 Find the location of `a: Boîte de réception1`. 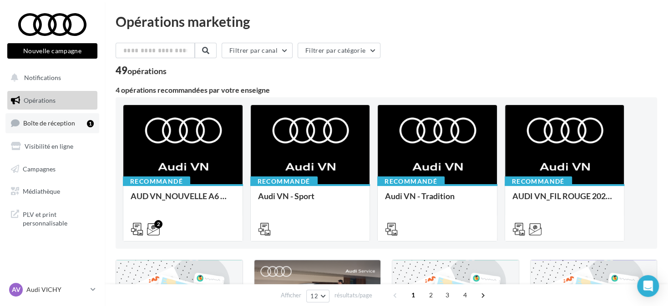

a: Boîte de réception1 is located at coordinates (52, 123).